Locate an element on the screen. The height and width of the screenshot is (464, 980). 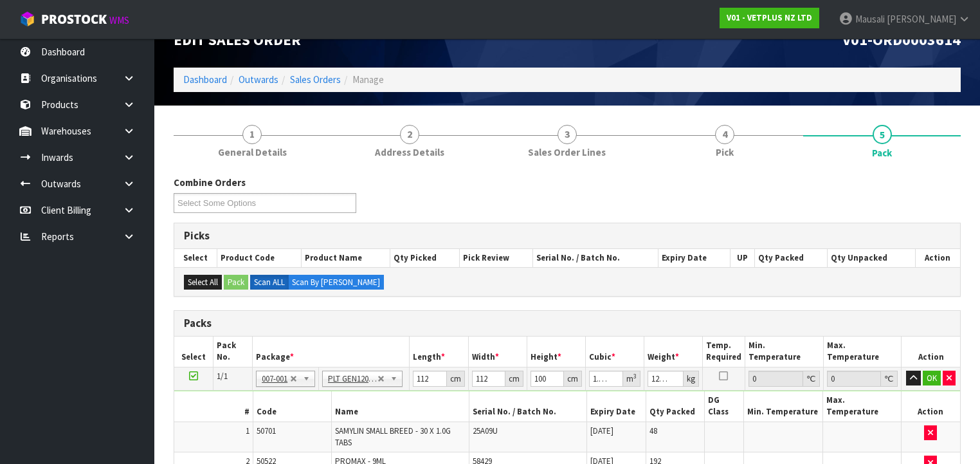
th: Height is located at coordinates (556, 352).